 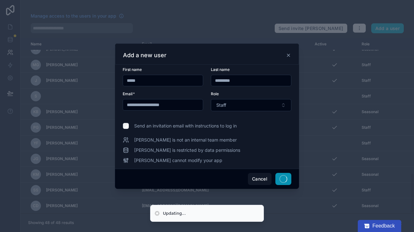 I want to click on span: Email, so click(x=127, y=94).